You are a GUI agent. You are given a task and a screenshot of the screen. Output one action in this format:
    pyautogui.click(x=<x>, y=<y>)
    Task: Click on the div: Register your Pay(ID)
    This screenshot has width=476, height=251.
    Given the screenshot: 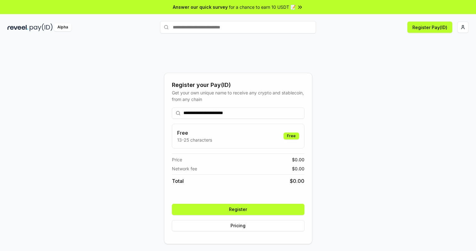 What is the action you would take?
    pyautogui.click(x=238, y=85)
    